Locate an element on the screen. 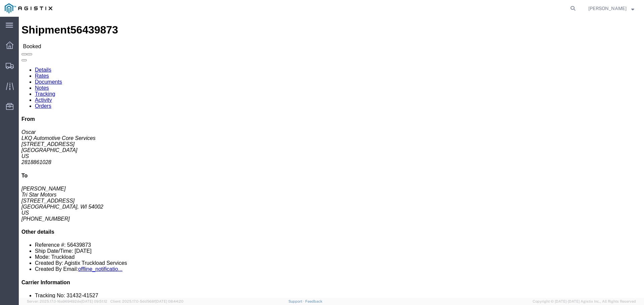 The width and height of the screenshot is (644, 305). span: Client: 2025.17.0-5dd568f is located at coordinates (147, 302).